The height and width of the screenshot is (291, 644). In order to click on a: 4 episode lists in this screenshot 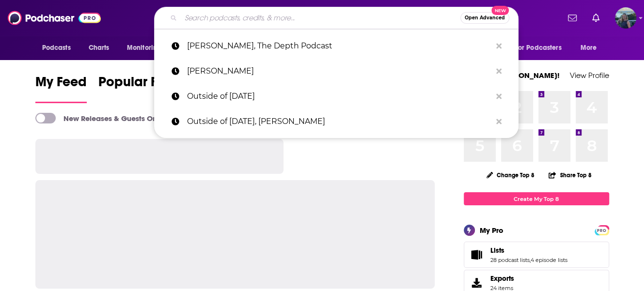, I will do `click(549, 260)`.